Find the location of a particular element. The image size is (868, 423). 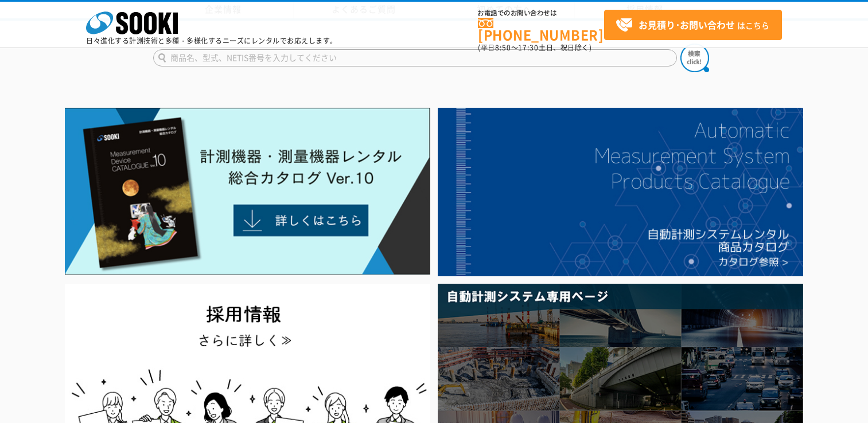

span: 17:30 is located at coordinates (529, 48).